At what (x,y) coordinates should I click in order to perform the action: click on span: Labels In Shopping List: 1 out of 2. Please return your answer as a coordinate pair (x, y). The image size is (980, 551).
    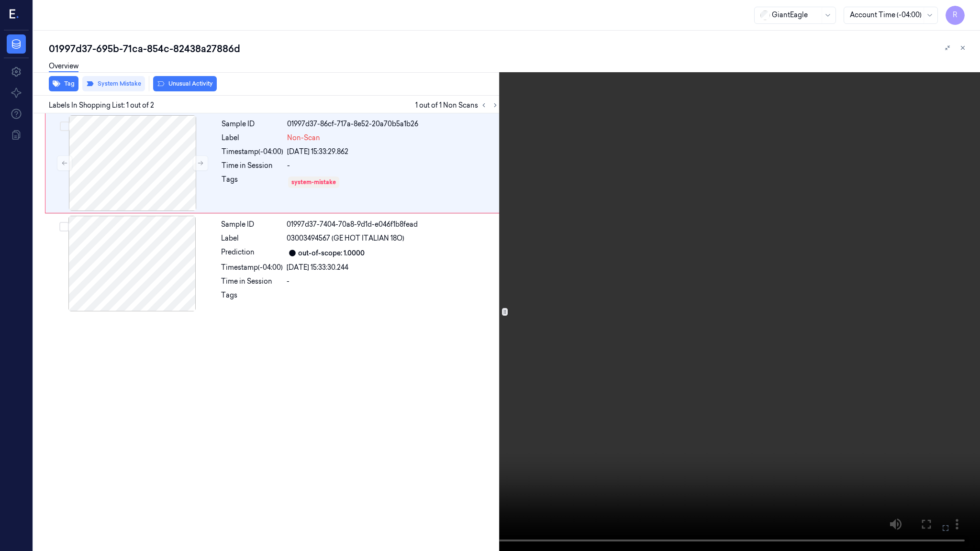
    Looking at the image, I should click on (101, 105).